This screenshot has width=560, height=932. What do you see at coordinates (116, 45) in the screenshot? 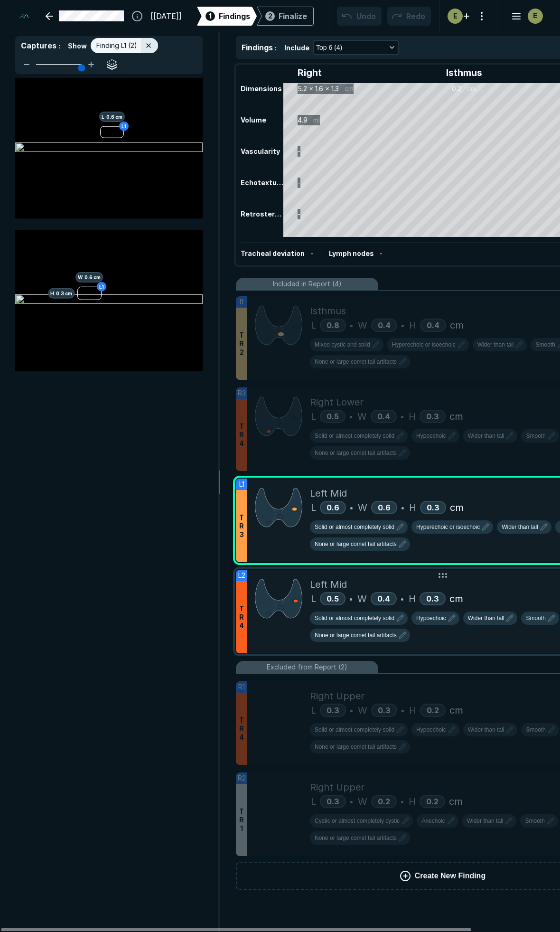
I see `span: Finding L1 (2)` at bounding box center [116, 45].